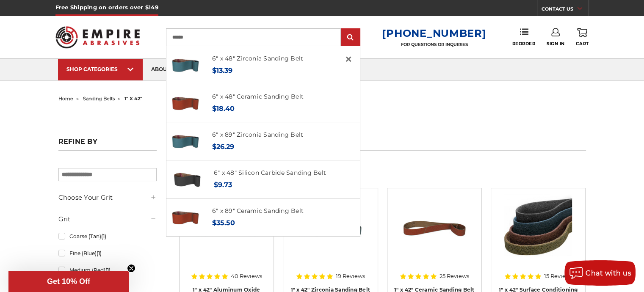 This screenshot has height=292, width=644. What do you see at coordinates (537, 236) in the screenshot?
I see `a: 1"x42" Surface Conditioning Sanding Belts` at bounding box center [537, 236].